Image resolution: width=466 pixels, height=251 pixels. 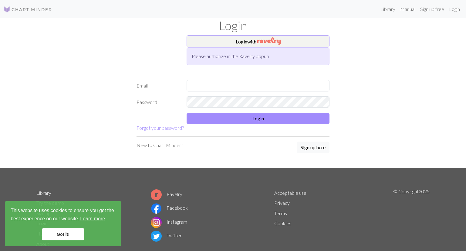 What do you see at coordinates (28, 9) in the screenshot?
I see `img: Logo` at bounding box center [28, 9].